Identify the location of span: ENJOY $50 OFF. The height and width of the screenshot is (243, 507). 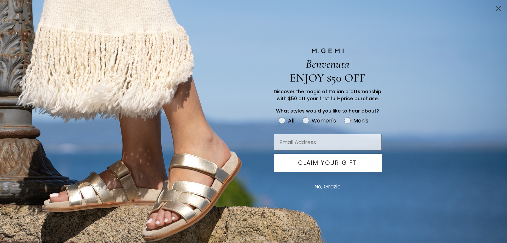
(327, 78).